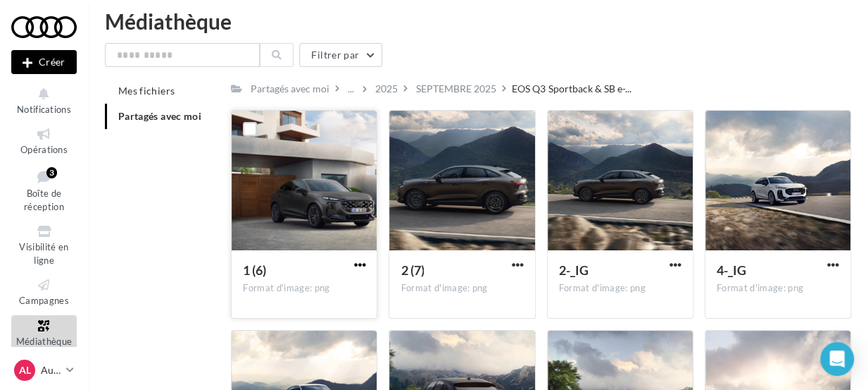  What do you see at coordinates (44, 301) in the screenshot?
I see `span: Campagnes` at bounding box center [44, 301].